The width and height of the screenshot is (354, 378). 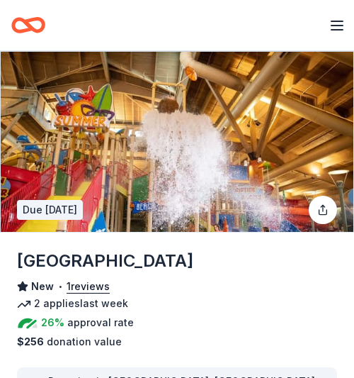 What do you see at coordinates (177, 142) in the screenshot?
I see `img: Image for Splash Lagoon` at bounding box center [177, 142].